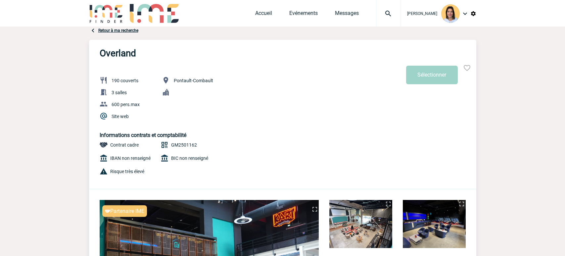  I want to click on button: Sélectionner, so click(432, 75).